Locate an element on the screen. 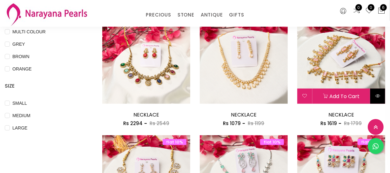 The image size is (390, 173). a: ANTIQUE is located at coordinates (212, 15).